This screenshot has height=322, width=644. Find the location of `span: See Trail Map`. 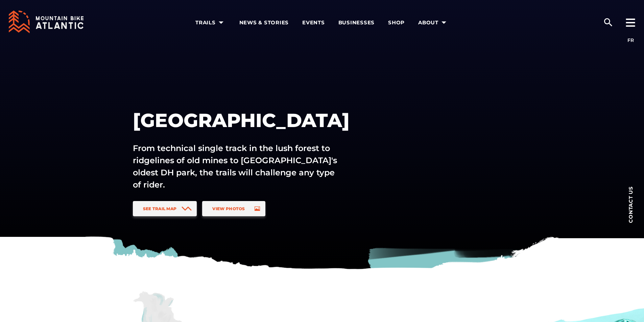

span: See Trail Map is located at coordinates (160, 209).